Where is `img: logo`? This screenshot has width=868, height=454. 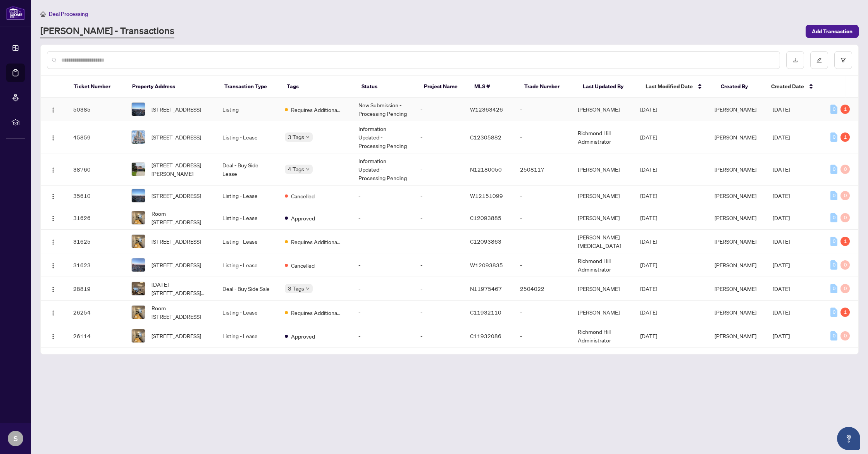 img: logo is located at coordinates (16, 13).